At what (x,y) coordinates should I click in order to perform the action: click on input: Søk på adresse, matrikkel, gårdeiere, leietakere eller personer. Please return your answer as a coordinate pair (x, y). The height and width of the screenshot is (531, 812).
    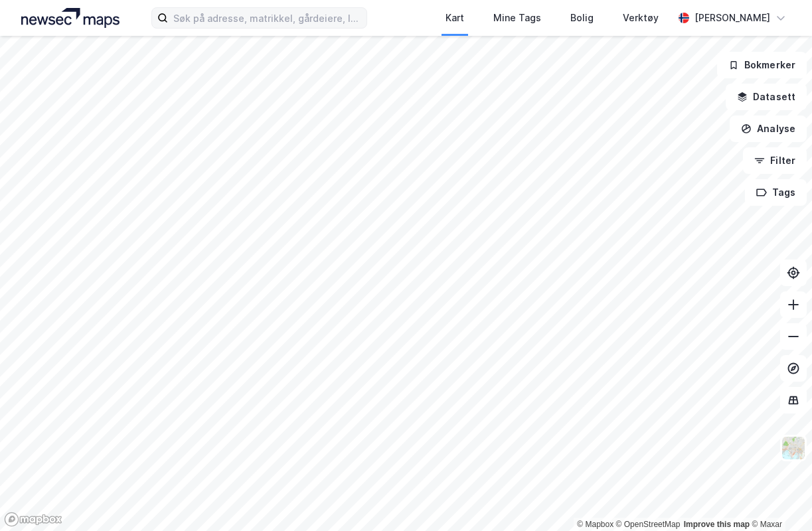
    Looking at the image, I should click on (267, 18).